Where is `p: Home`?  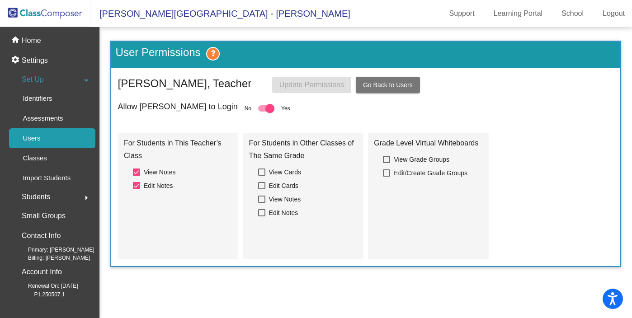 p: Home is located at coordinates (31, 41).